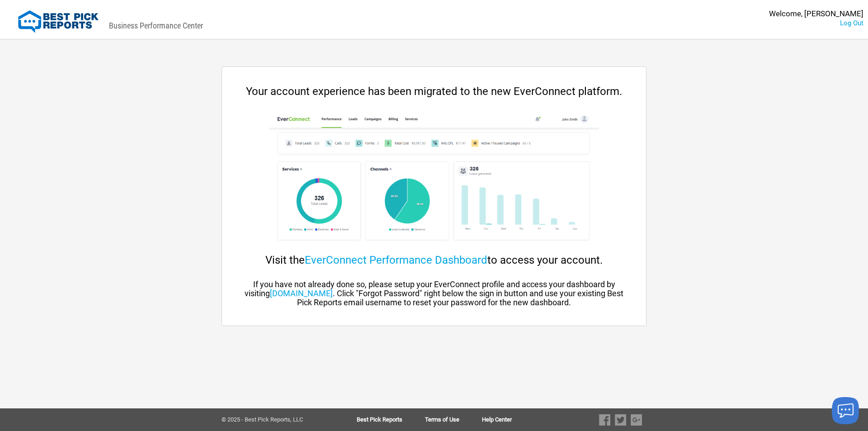  I want to click on div: Your account experience has been migrated to the new EverConnect platform., so click(434, 92).